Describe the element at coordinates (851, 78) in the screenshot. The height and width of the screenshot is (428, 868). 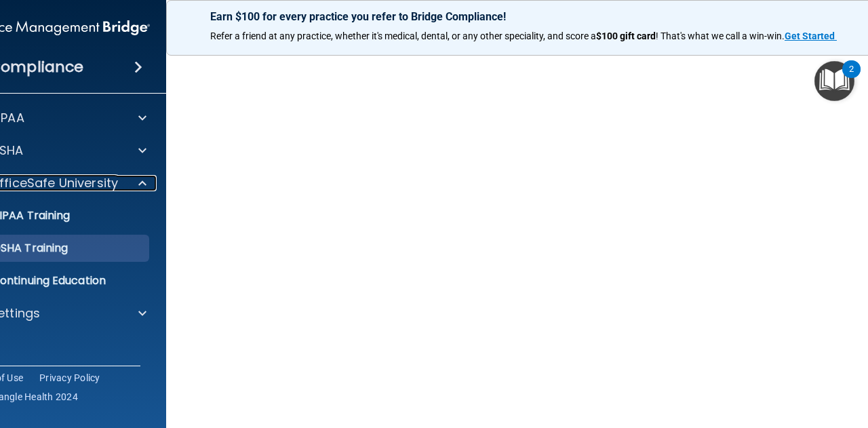
I see `div: 2` at that location.